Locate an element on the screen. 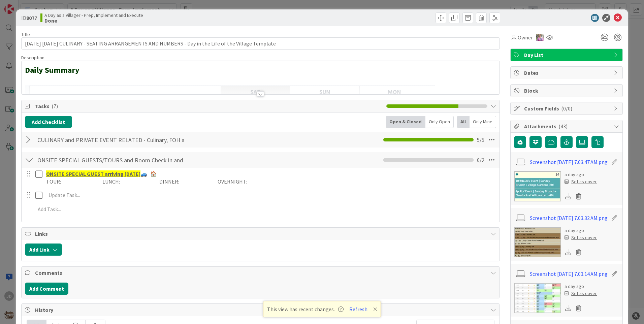  button: Add Checklist is located at coordinates (48, 122).